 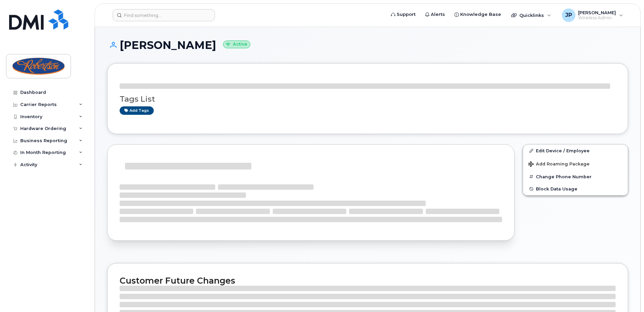 What do you see at coordinates (236, 44) in the screenshot?
I see `small: Active` at bounding box center [236, 44].